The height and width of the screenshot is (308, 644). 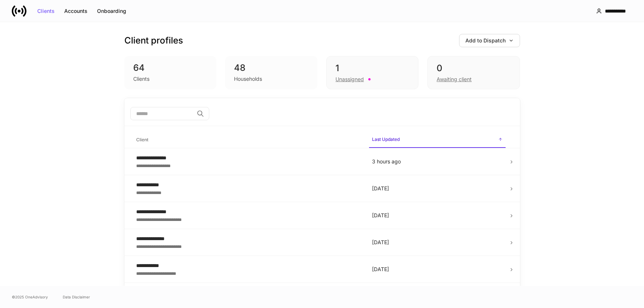 I want to click on a: Data Disclaimer, so click(x=76, y=297).